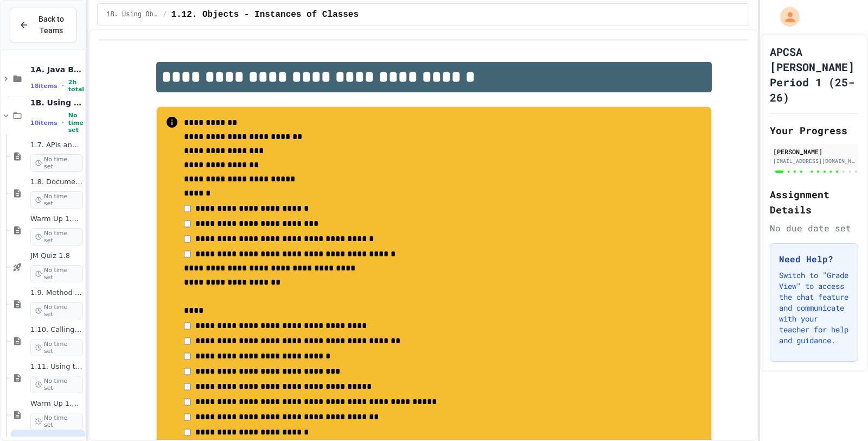  I want to click on h2: Your Progress, so click(814, 130).